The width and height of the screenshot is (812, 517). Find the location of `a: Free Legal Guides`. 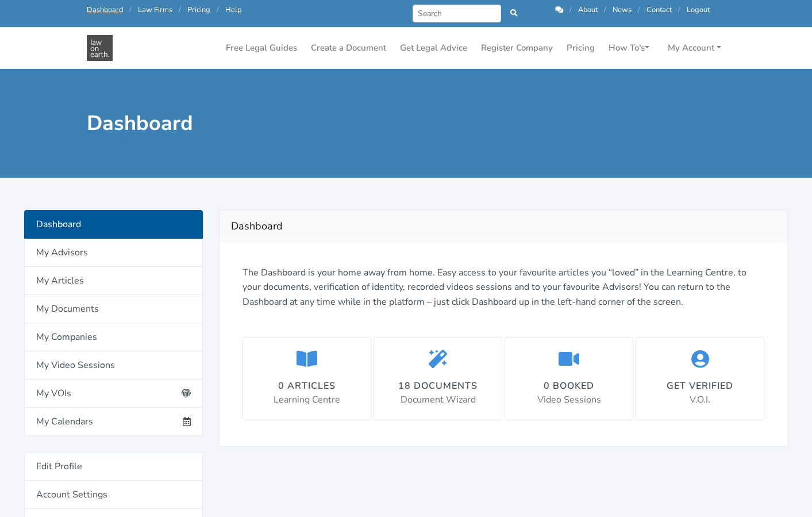

a: Free Legal Guides is located at coordinates (262, 48).